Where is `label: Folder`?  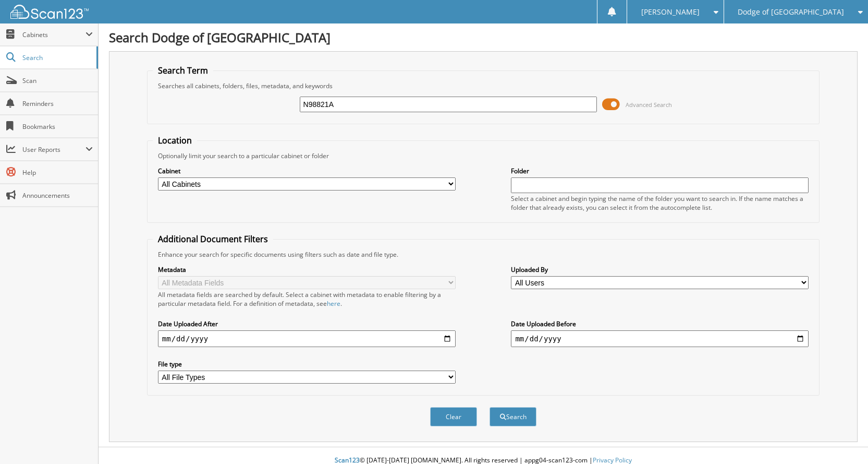
label: Folder is located at coordinates (660, 170).